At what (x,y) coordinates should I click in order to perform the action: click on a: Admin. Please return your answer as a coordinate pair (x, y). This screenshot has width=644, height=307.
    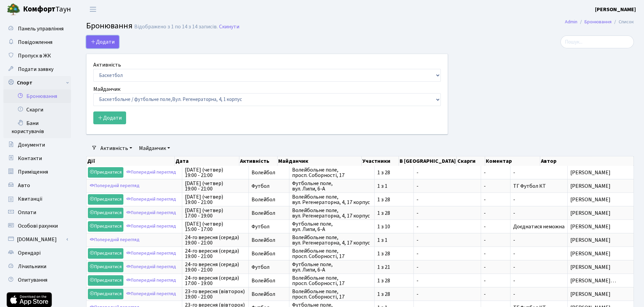
    Looking at the image, I should click on (571, 22).